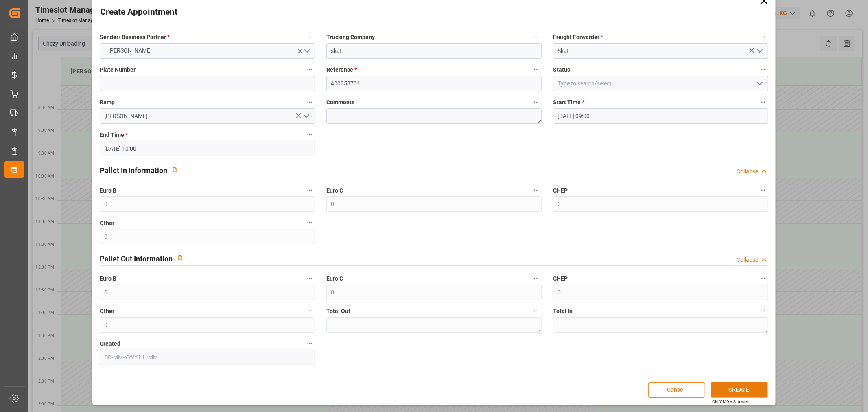 This screenshot has width=868, height=412. I want to click on span: Ramp, so click(107, 102).